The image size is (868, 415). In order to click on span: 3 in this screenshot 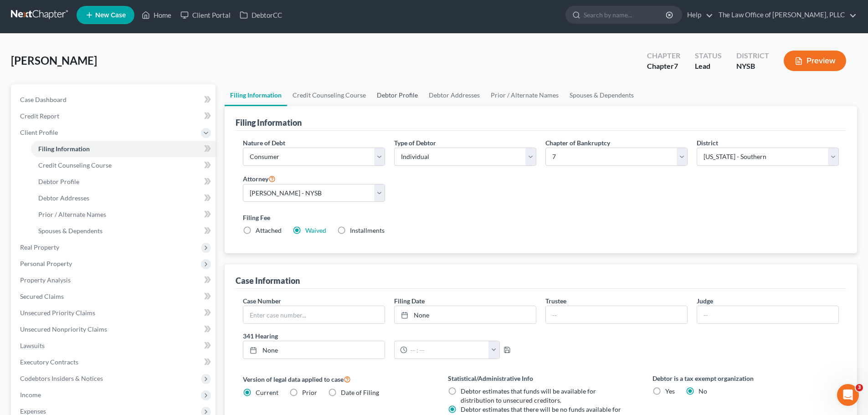, I will do `click(859, 387)`.